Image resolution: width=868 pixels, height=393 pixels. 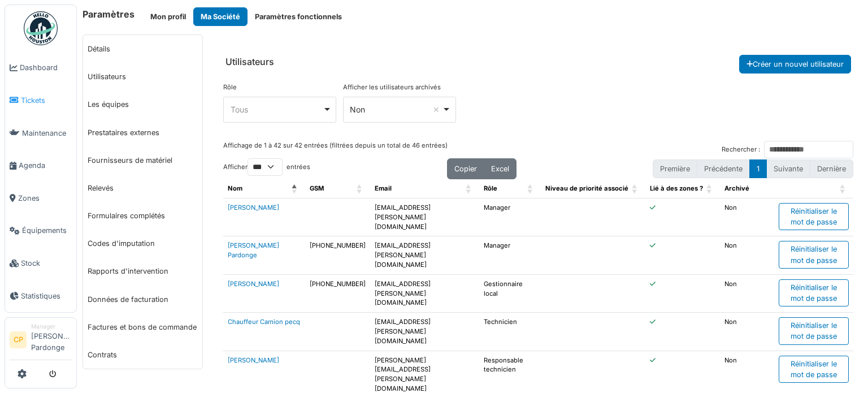 I want to click on select: Afficherentrées, so click(x=265, y=167).